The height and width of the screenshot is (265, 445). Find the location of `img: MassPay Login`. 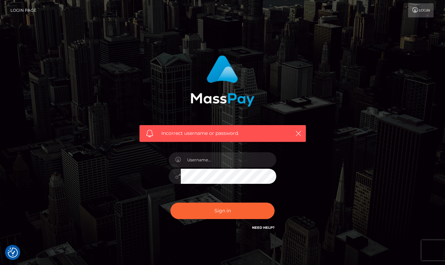

img: MassPay Login is located at coordinates (222, 81).